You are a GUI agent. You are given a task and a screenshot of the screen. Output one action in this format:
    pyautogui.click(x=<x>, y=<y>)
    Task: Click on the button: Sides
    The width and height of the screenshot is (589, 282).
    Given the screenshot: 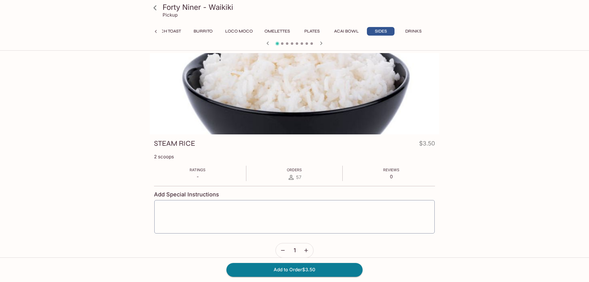 What is the action you would take?
    pyautogui.click(x=381, y=31)
    